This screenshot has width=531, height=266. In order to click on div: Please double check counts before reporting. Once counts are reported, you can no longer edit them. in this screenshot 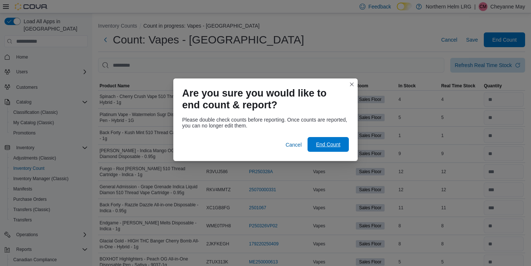, I will do `click(265, 123)`.